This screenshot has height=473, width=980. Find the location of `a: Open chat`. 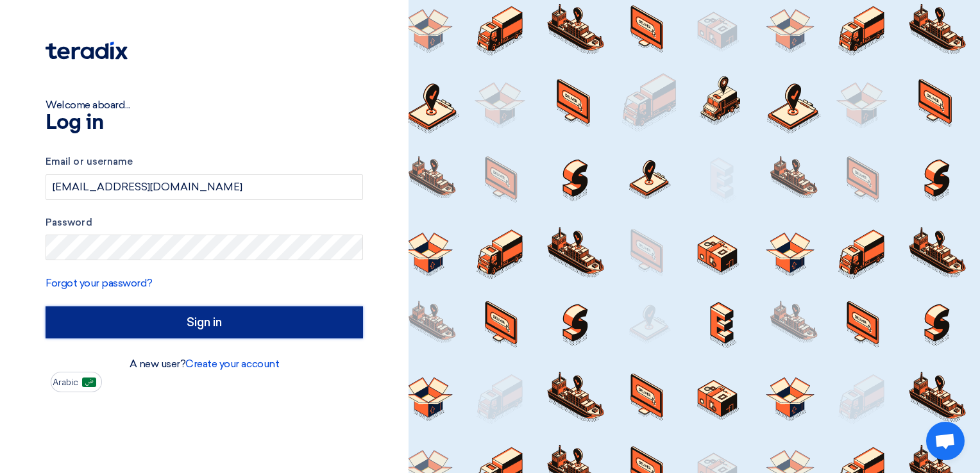

a: Open chat is located at coordinates (946, 441).